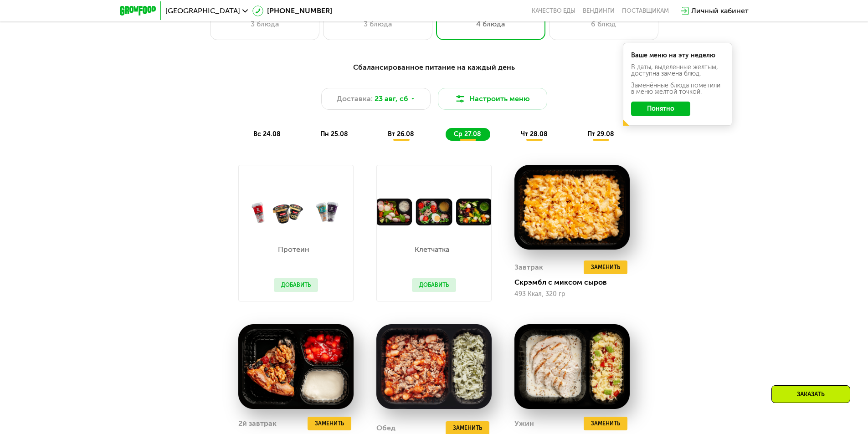  Describe the element at coordinates (720, 11) in the screenshot. I see `div: Личный кабинет` at that location.